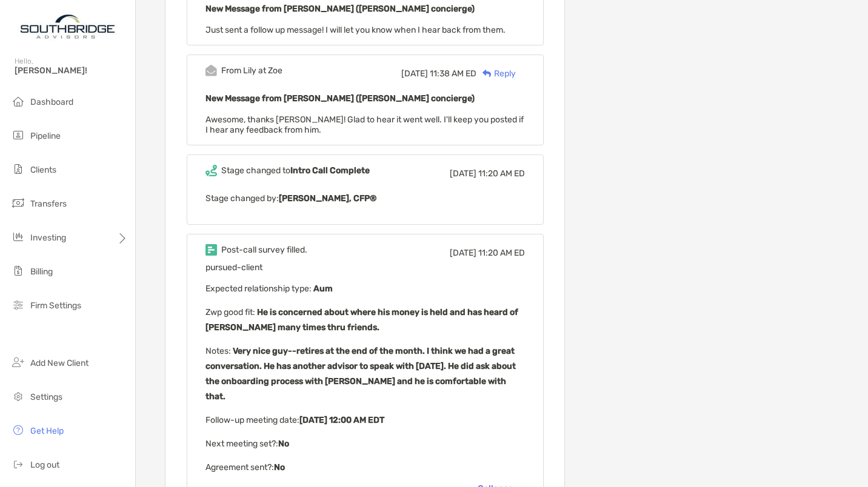 Image resolution: width=868 pixels, height=487 pixels. What do you see at coordinates (365, 443) in the screenshot?
I see `p: Next meeting set? :` at bounding box center [365, 443].